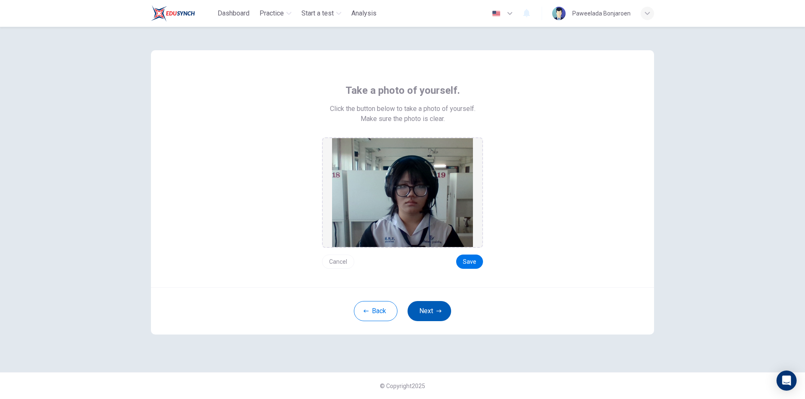  Describe the element at coordinates (317, 13) in the screenshot. I see `span: Start a test` at that location.